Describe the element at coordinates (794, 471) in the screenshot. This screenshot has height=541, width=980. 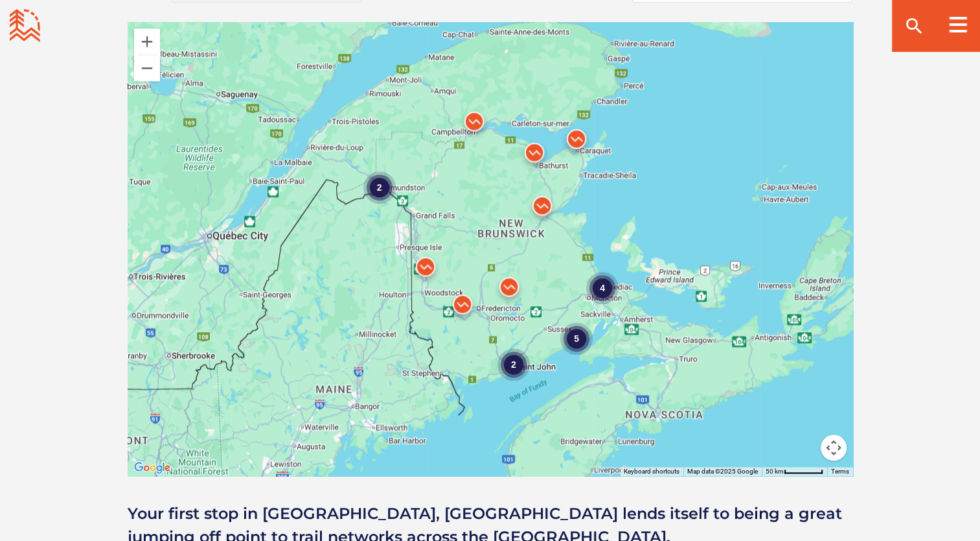
I see `button: Map Scale: 50 km per 57 pixels` at that location.